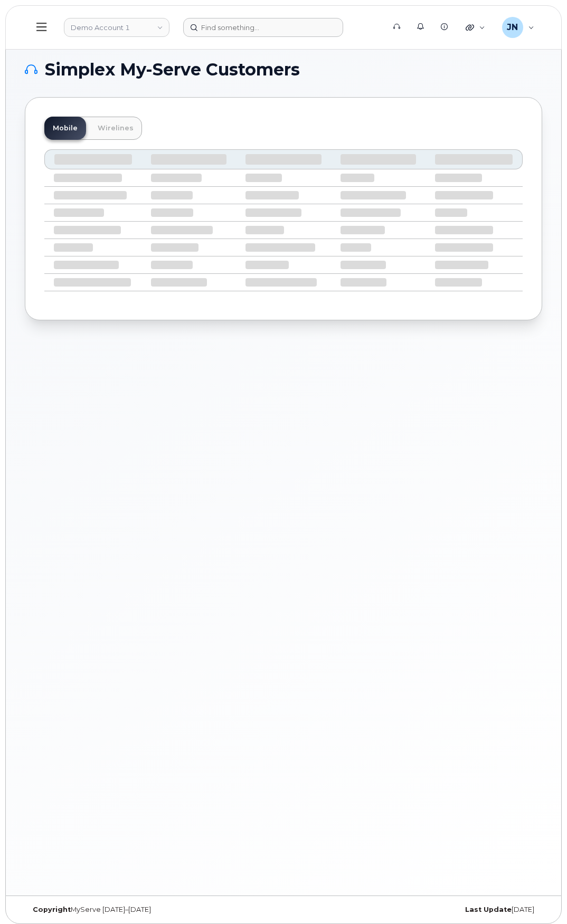 The image size is (567, 924). Describe the element at coordinates (116, 128) in the screenshot. I see `a: Wirelines` at that location.